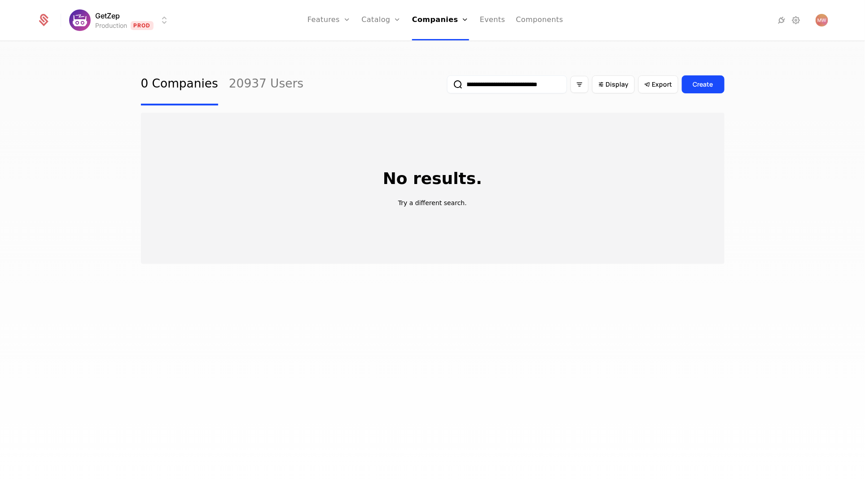 This screenshot has height=504, width=865. I want to click on button: Open user button, so click(822, 20).